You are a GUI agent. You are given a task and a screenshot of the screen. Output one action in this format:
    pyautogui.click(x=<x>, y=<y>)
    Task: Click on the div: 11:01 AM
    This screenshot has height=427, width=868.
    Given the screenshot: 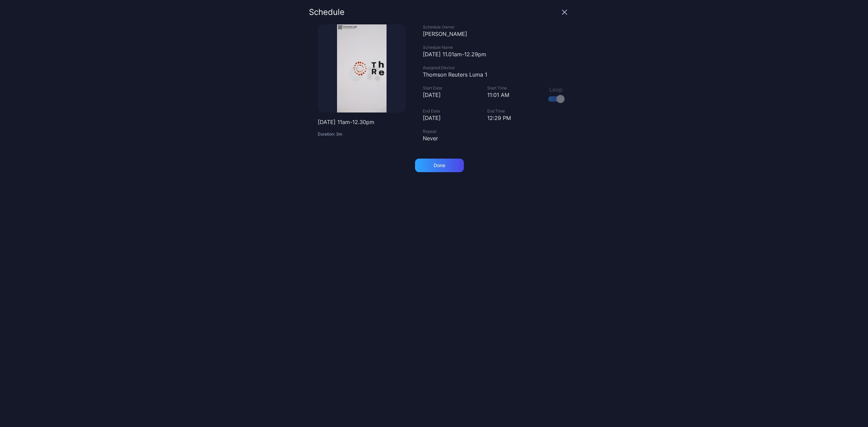 What is the action you would take?
    pyautogui.click(x=514, y=95)
    